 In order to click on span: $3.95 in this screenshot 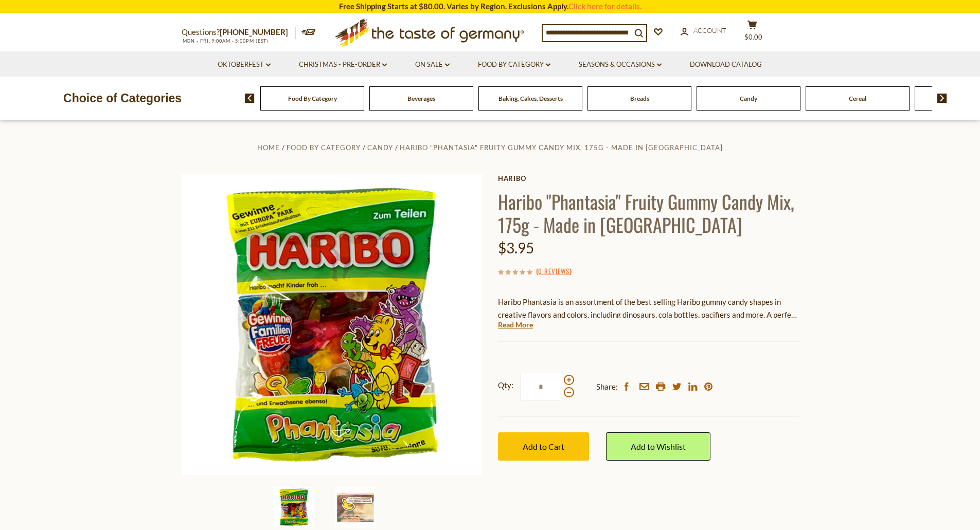, I will do `click(516, 248)`.